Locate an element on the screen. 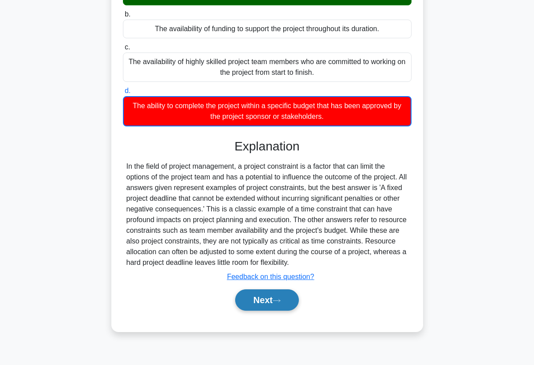  span: c. is located at coordinates (127, 47).